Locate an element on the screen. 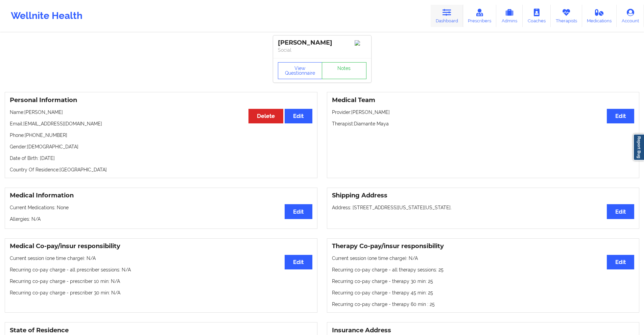 The width and height of the screenshot is (644, 335). a: Coaches is located at coordinates (536, 16).